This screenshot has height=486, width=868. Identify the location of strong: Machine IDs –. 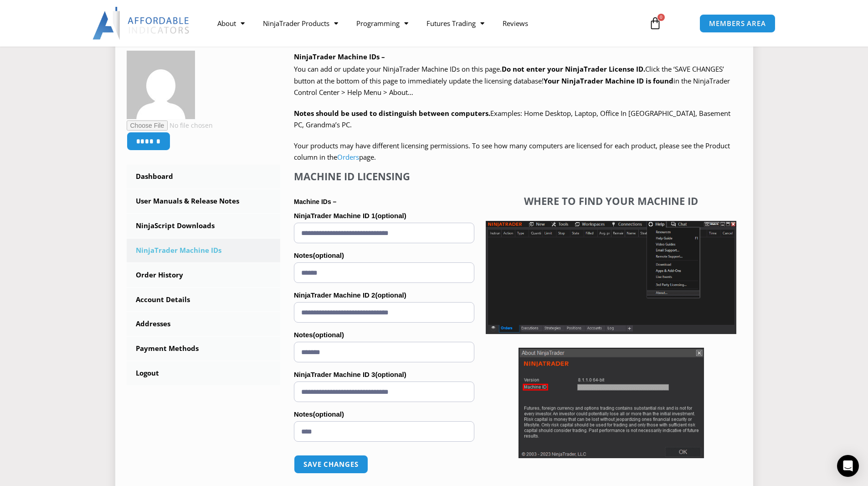
(315, 202).